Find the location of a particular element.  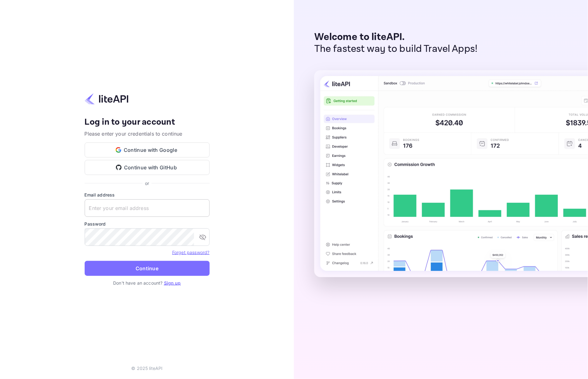

p: Welcome to liteAPI. is located at coordinates (396, 37).